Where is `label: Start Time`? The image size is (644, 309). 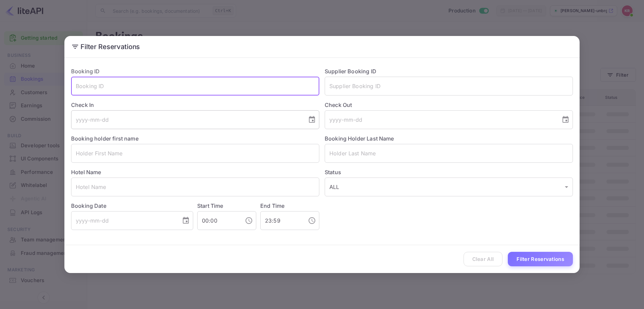 label: Start Time is located at coordinates (210, 206).